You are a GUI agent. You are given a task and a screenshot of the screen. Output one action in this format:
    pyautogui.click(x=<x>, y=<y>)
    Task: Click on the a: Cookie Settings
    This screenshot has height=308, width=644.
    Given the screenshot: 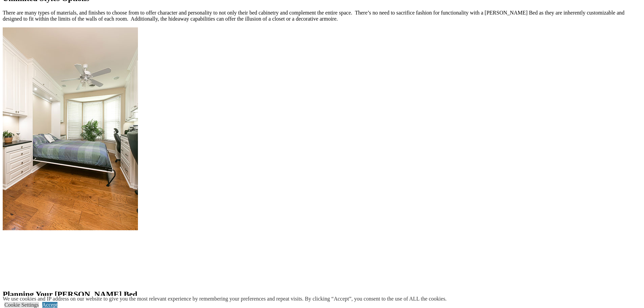 What is the action you would take?
    pyautogui.click(x=22, y=305)
    